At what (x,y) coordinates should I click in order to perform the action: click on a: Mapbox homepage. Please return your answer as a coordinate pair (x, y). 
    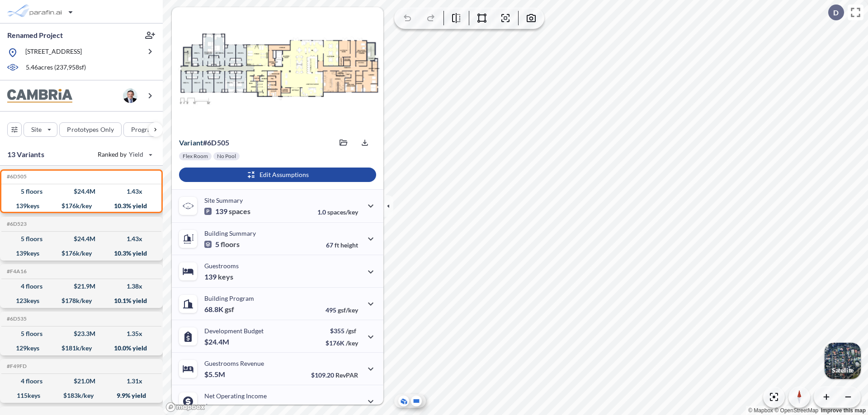
    Looking at the image, I should click on (186, 407).